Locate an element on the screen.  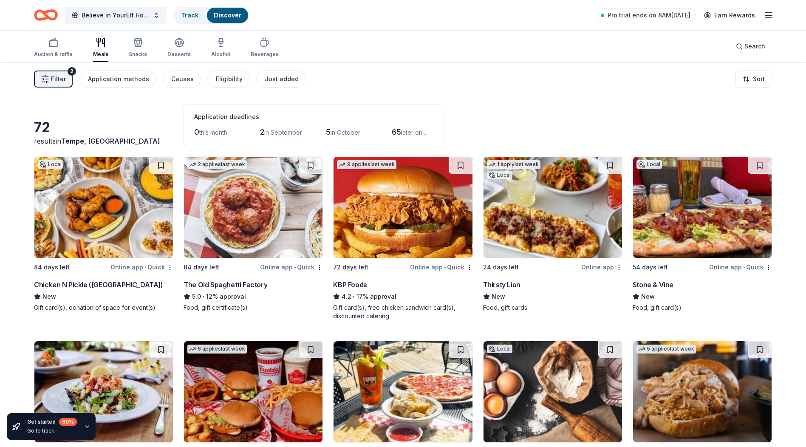
div: 17% approval is located at coordinates (403, 296).